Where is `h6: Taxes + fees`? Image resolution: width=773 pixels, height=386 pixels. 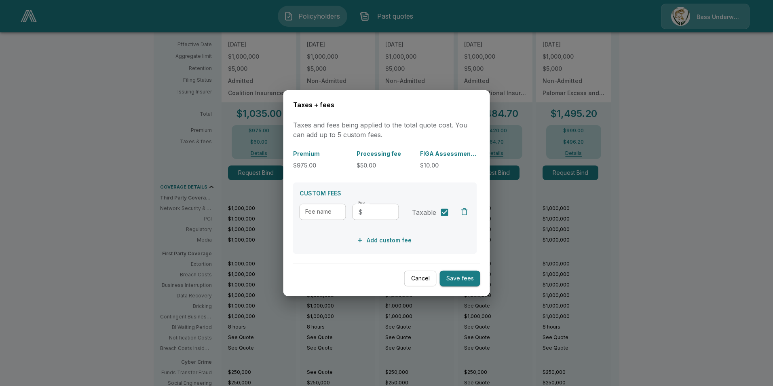
h6: Taxes + fees is located at coordinates (386, 105).